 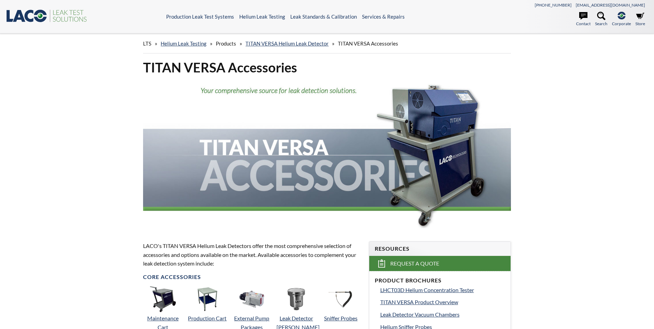 I want to click on a: Leak Standards & Calibration, so click(x=323, y=17).